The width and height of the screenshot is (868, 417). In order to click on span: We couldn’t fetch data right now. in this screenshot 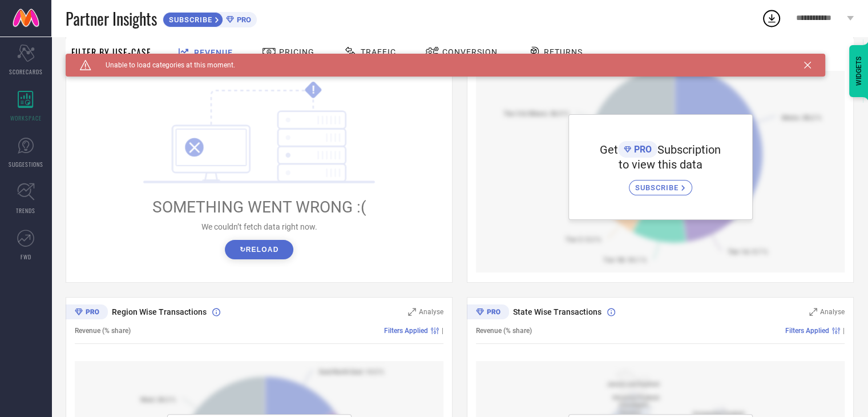, I will do `click(259, 227)`.